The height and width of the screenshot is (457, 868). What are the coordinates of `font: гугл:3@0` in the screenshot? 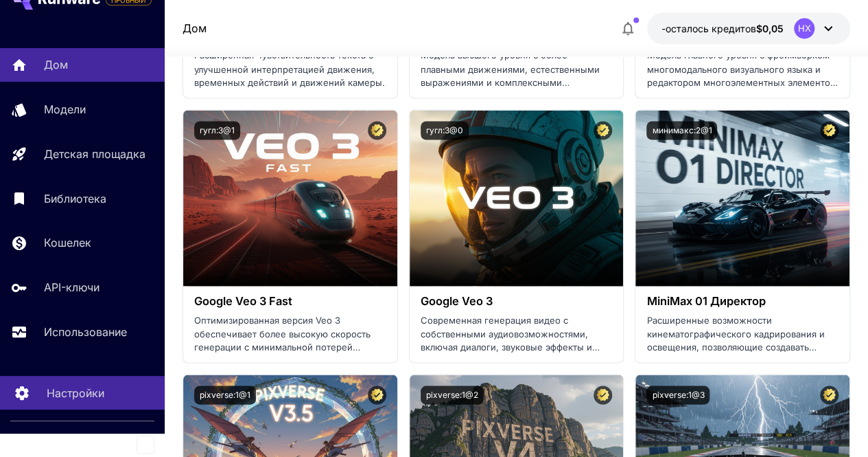 It's located at (445, 129).